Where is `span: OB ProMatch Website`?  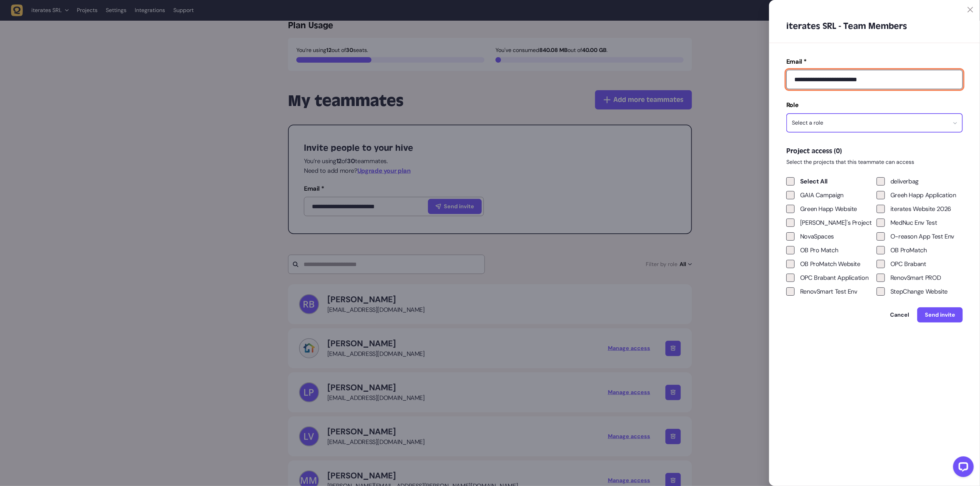
span: OB ProMatch Website is located at coordinates (830, 264).